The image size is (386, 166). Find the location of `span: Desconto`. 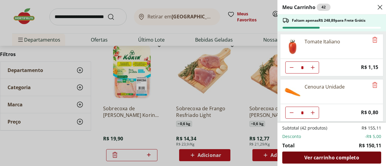

span: Desconto is located at coordinates (292, 137).